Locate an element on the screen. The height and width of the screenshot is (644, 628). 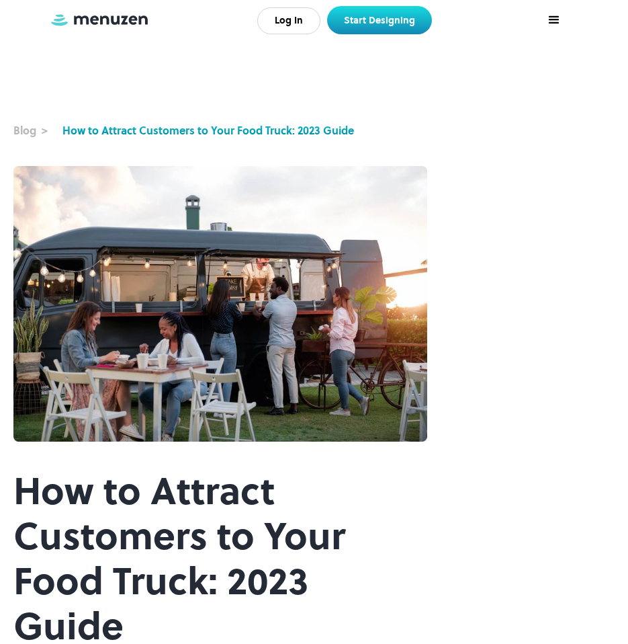
a: Blog > is located at coordinates (38, 130).